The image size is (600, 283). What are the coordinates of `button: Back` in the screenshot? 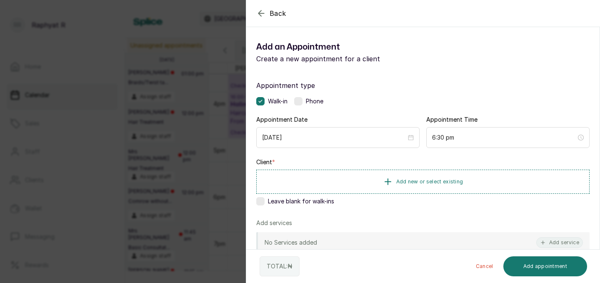 It's located at (271, 13).